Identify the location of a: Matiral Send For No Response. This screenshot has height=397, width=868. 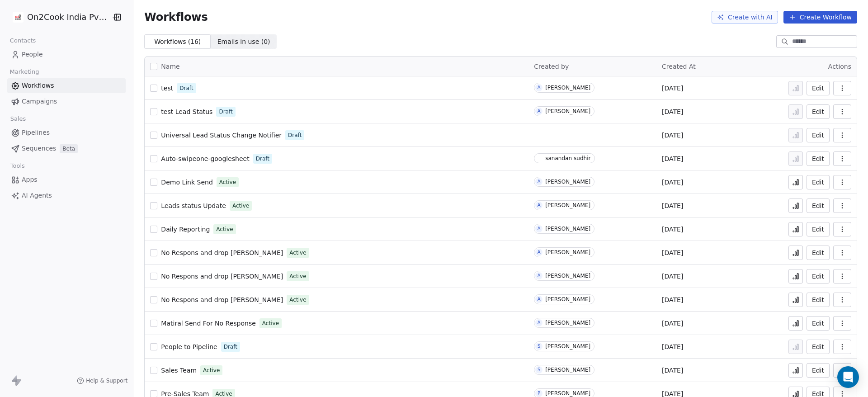
(208, 323).